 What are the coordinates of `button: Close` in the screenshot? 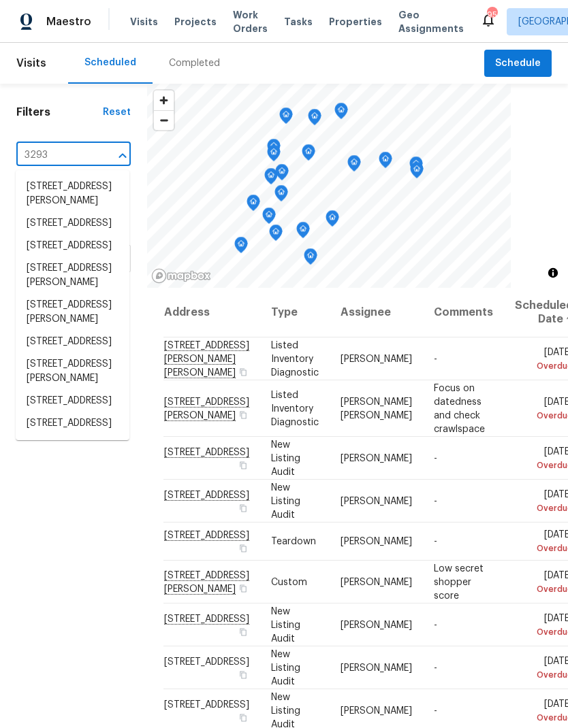 It's located at (122, 156).